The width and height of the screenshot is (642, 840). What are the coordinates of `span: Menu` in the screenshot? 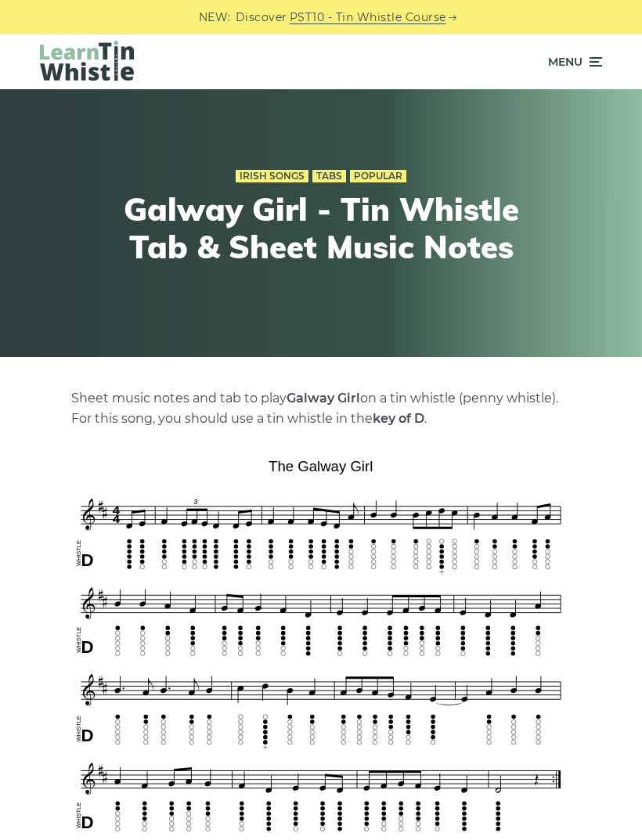 It's located at (566, 62).